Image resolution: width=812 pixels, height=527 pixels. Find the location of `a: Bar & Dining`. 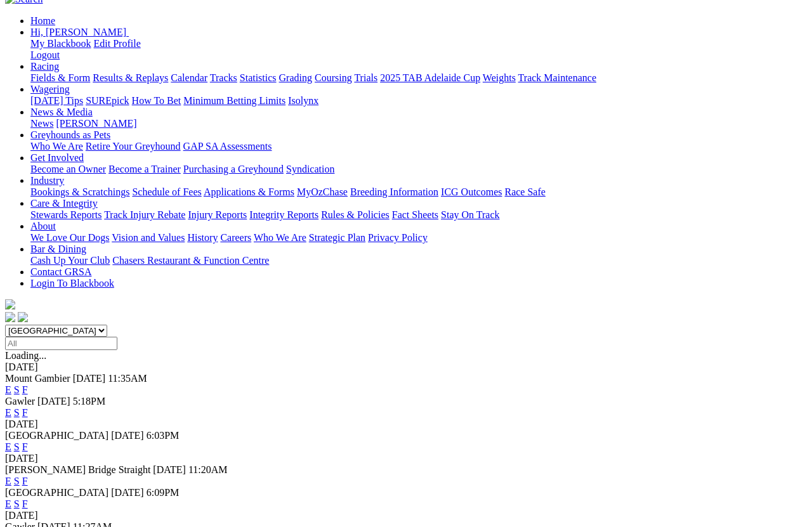

a: Bar & Dining is located at coordinates (58, 249).